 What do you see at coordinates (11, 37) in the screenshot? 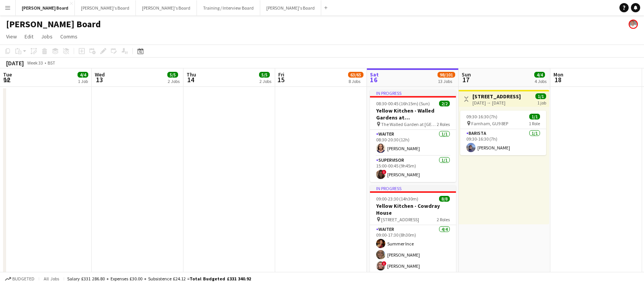
I see `a: View` at bounding box center [11, 37].